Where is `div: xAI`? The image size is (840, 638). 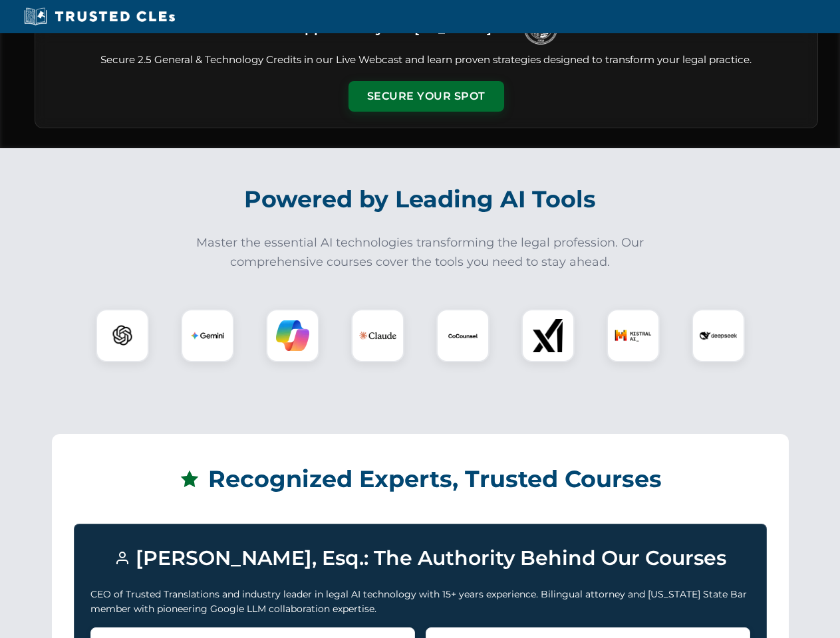 div: xAI is located at coordinates (548, 336).